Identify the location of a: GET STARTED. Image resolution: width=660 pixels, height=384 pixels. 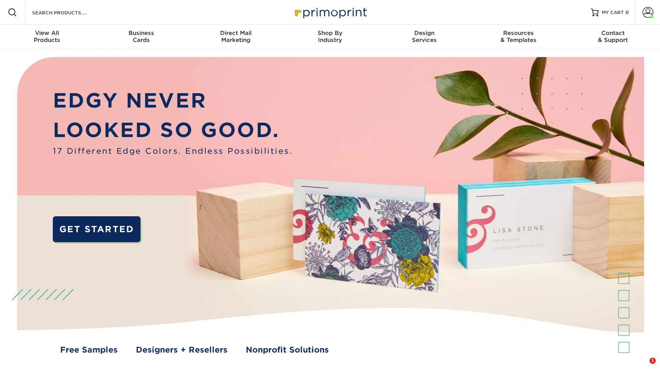
(97, 229).